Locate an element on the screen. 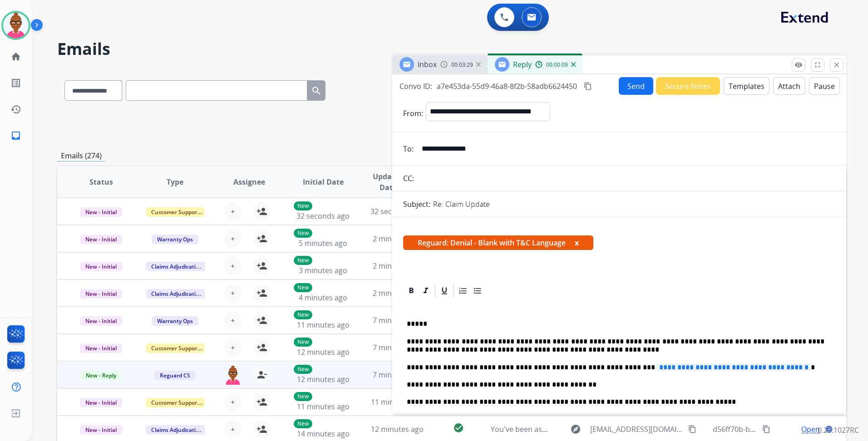 The width and height of the screenshot is (868, 441). img: avatar is located at coordinates (16, 25).